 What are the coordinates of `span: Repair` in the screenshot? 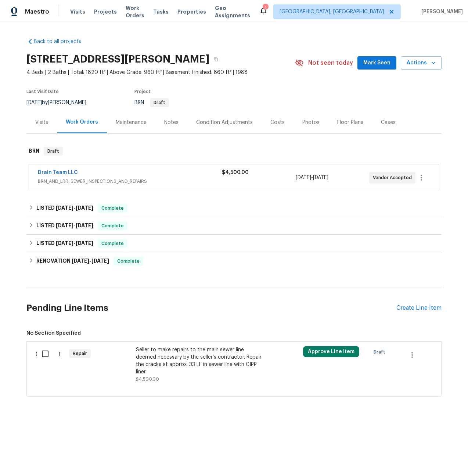 It's located at (80, 354).